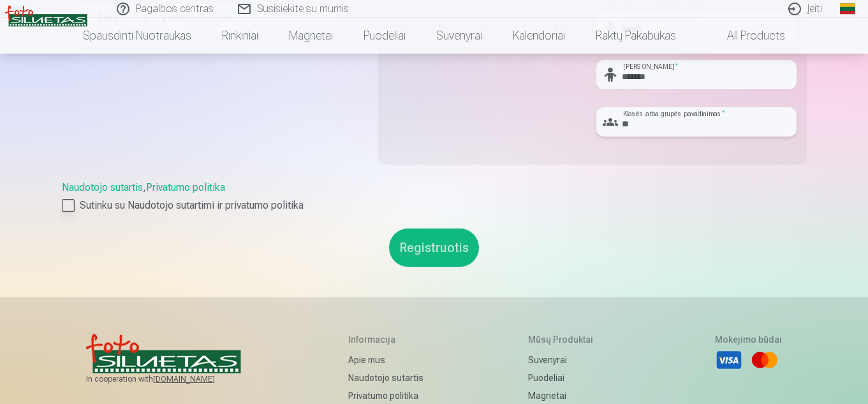 The width and height of the screenshot is (868, 404). What do you see at coordinates (746, 36) in the screenshot?
I see `a: All products` at bounding box center [746, 36].